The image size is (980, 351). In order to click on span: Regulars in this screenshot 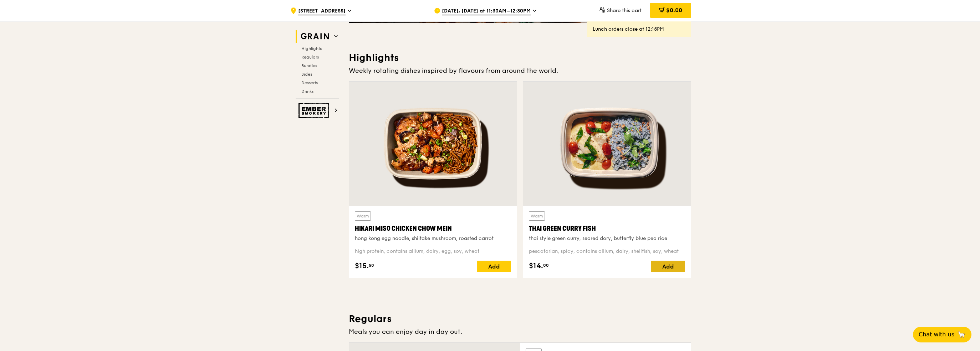, I will do `click(310, 57)`.